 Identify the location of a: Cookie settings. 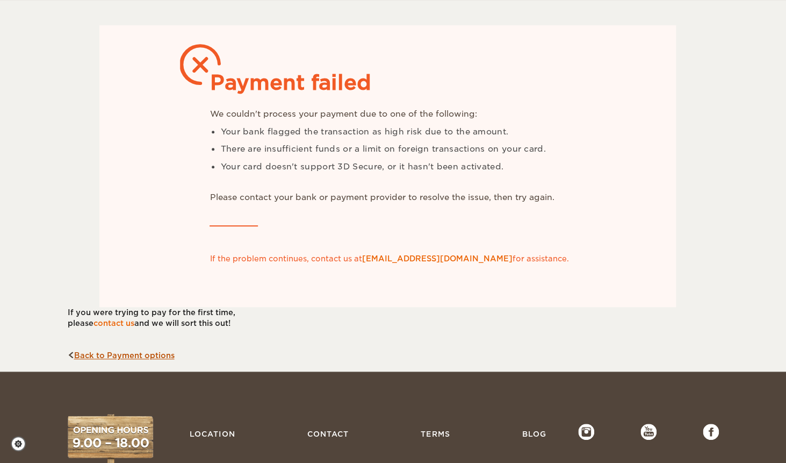
(21, 443).